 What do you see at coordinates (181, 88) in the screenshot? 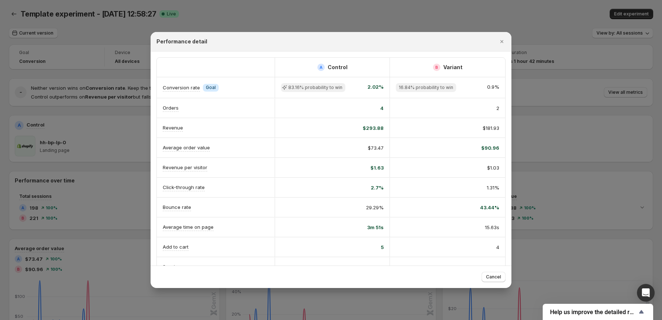
I see `p: Conversion rate` at bounding box center [181, 88].